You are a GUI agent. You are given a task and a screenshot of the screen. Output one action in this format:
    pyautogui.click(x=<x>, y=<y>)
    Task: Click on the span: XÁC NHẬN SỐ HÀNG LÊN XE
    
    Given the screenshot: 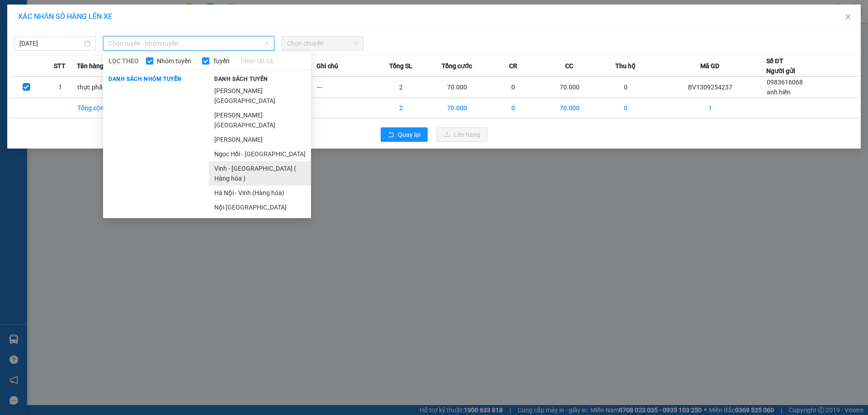 What is the action you would take?
    pyautogui.click(x=65, y=17)
    